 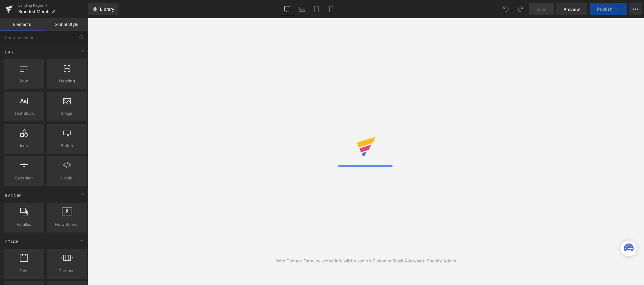 I want to click on span: Base, so click(x=10, y=52).